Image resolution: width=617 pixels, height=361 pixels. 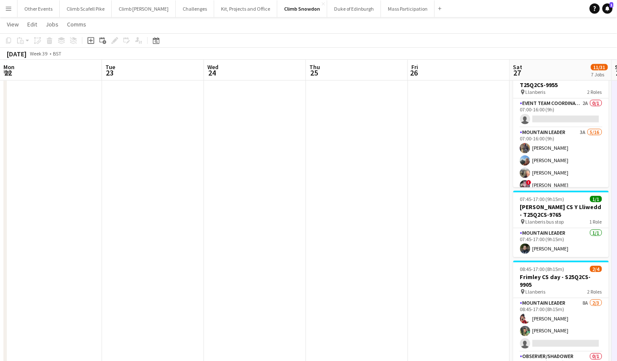 I want to click on button: Climb Scafell Pike, so click(x=86, y=9).